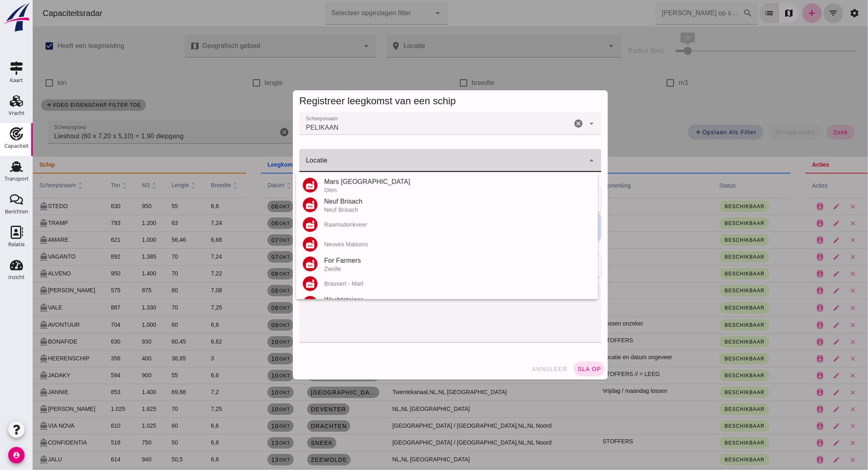 This screenshot has height=470, width=868. I want to click on span: Registreer leegkomst van een schip, so click(345, 100).